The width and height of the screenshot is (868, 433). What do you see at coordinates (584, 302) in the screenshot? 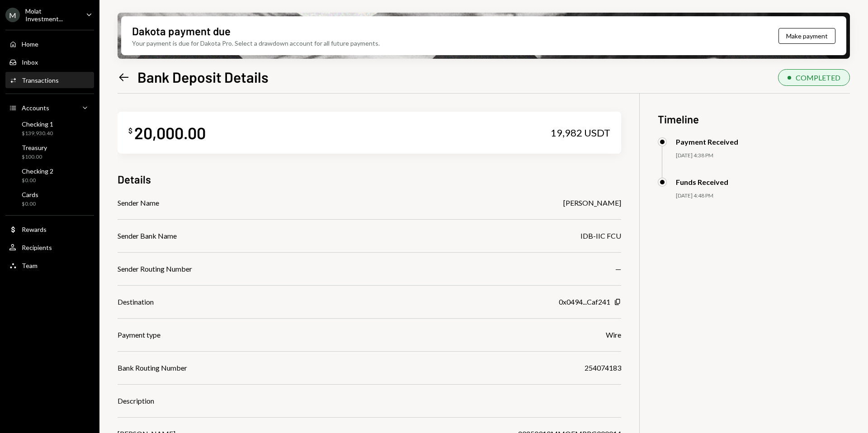
I see `div: 0x0494...Caf241` at bounding box center [584, 302].